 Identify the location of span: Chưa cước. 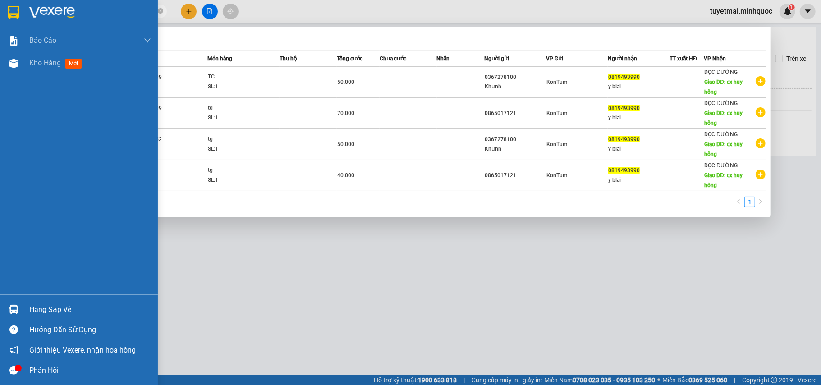
(392, 59).